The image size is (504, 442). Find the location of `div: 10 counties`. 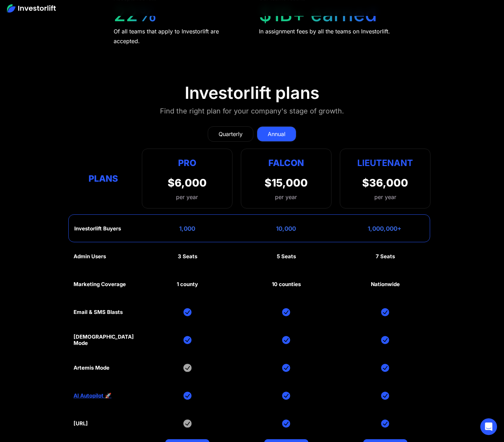

div: 10 counties is located at coordinates (286, 284).